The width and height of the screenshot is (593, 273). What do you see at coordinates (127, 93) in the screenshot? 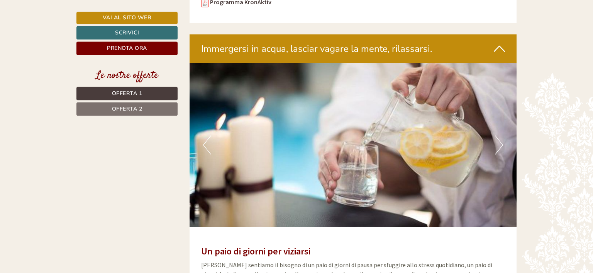
I see `span: Offerta 1` at bounding box center [127, 93].